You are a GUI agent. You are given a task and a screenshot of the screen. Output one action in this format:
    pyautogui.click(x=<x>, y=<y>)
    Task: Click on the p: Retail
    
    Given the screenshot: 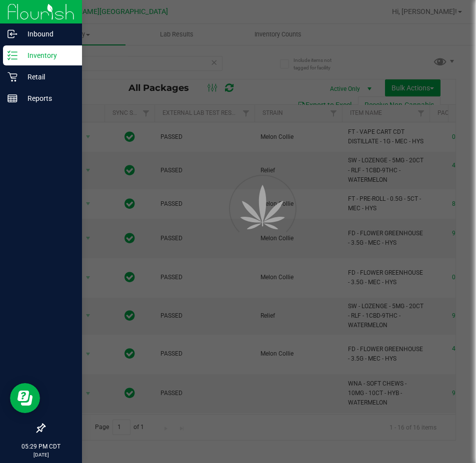 What is the action you would take?
    pyautogui.click(x=48, y=77)
    